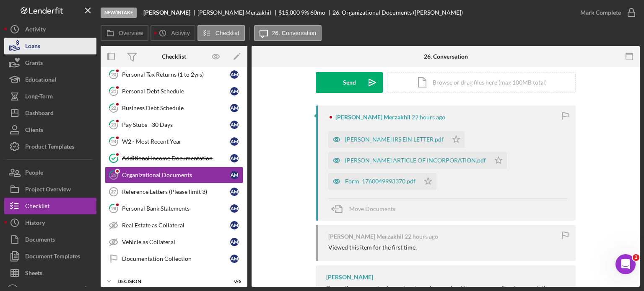  I want to click on div: New/Intake, so click(118, 12).